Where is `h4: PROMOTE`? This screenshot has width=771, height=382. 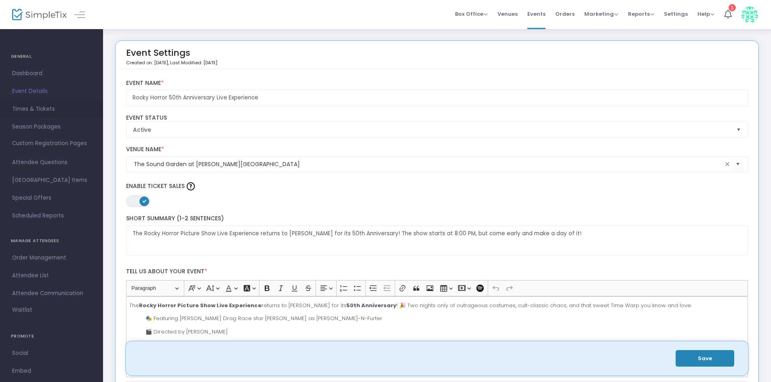
h4: PROMOTE is located at coordinates (51, 336).